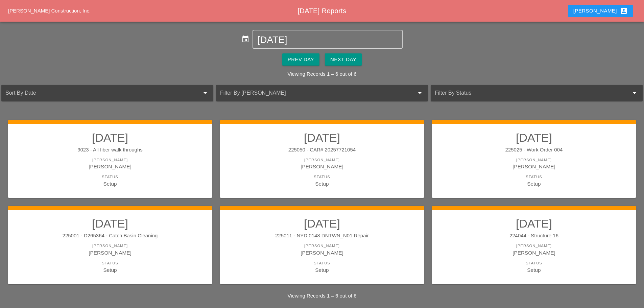 The image size is (644, 308). Describe the element at coordinates (534, 236) in the screenshot. I see `div: 224044 - Structure 16` at that location.